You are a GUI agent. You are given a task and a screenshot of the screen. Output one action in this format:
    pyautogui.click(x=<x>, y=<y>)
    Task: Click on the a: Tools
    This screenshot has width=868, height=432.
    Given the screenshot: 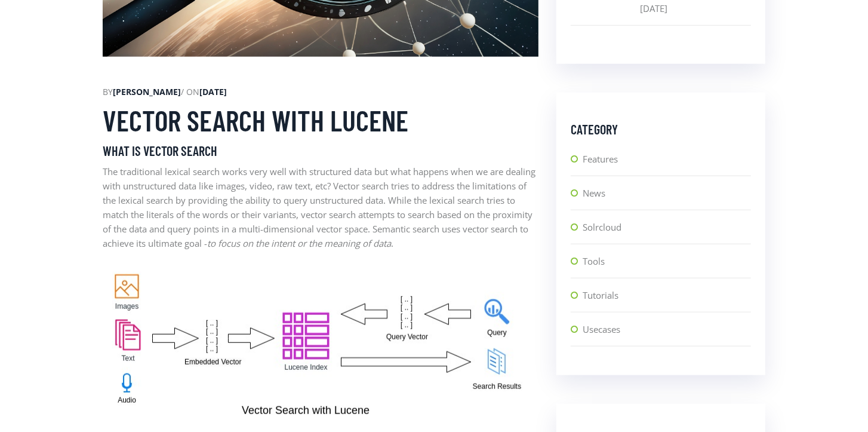 What is the action you would take?
    pyautogui.click(x=667, y=266)
    